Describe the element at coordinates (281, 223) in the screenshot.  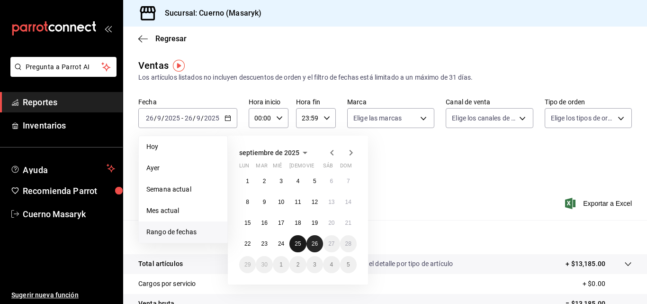
I see `abbr: 17 de septiembre de 2025` at that location.